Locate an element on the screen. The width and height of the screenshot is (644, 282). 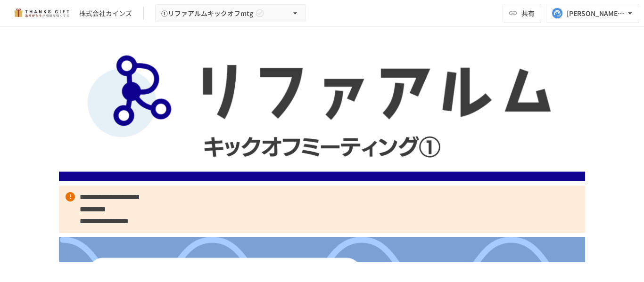
img: BD9nPZDyTHbUp75TukNZQFL0BXtfknflqVr1VXPtfJd is located at coordinates (322, 115).